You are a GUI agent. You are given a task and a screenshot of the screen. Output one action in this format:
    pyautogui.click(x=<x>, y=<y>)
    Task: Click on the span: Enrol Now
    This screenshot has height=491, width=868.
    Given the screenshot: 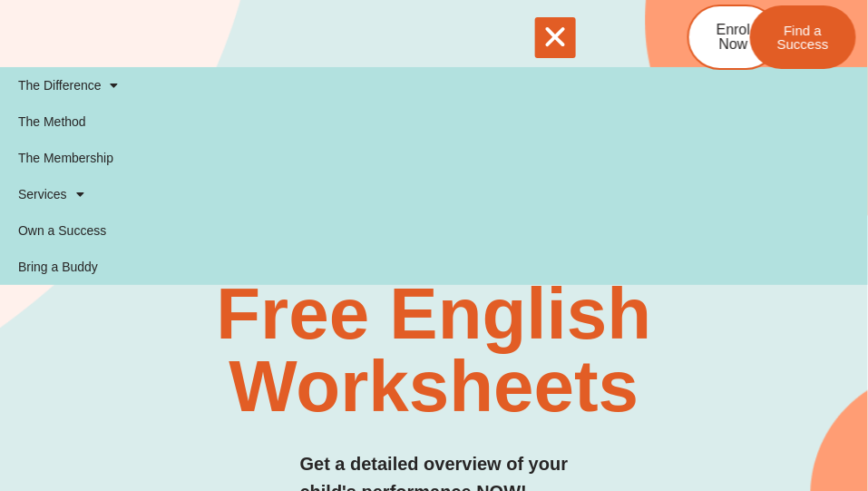 What is the action you would take?
    pyautogui.click(x=733, y=38)
    